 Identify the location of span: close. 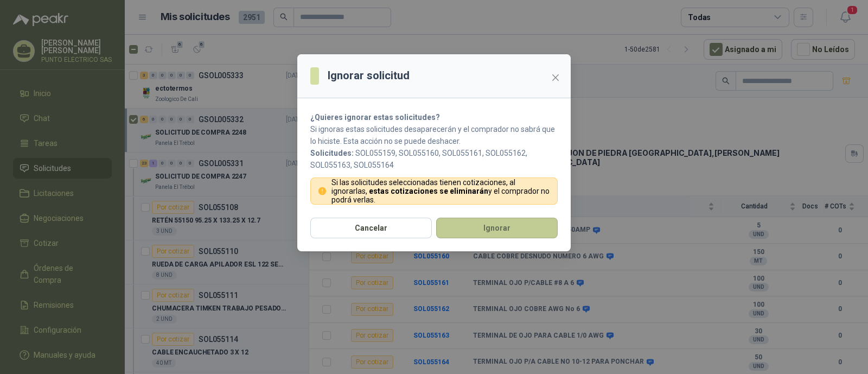
(555, 77).